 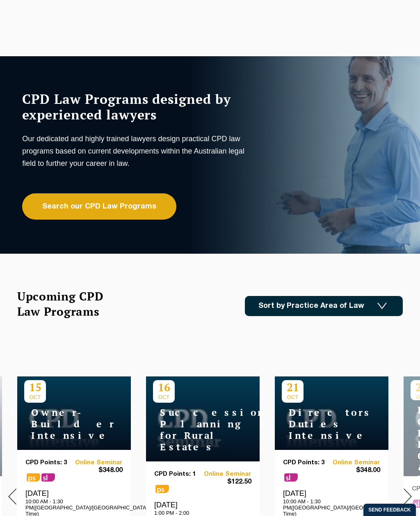 I want to click on img: Prev, so click(x=12, y=496).